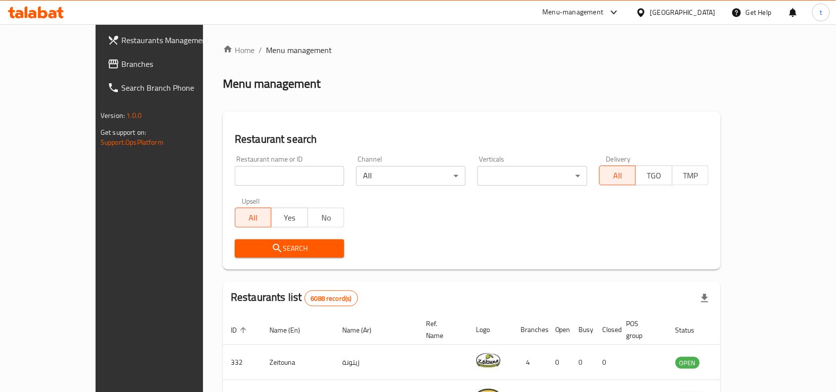 The height and width of the screenshot is (392, 836). Describe the element at coordinates (530, 330) in the screenshot. I see `th: Branches` at that location.